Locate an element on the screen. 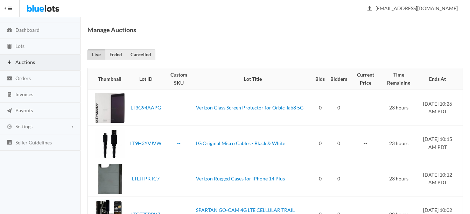 This screenshot has height=214, width=470. ion-icon: calculator is located at coordinates (9, 95).